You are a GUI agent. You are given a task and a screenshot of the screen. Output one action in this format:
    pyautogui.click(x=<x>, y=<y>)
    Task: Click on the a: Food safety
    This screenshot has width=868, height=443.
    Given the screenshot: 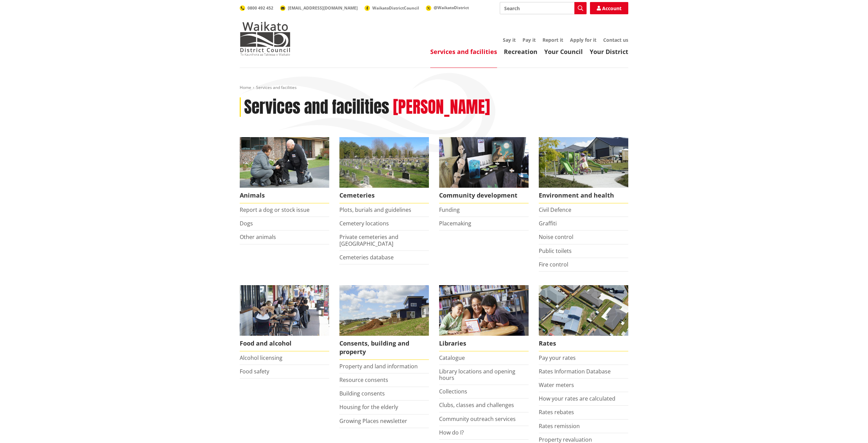 What is the action you would take?
    pyautogui.click(x=254, y=371)
    